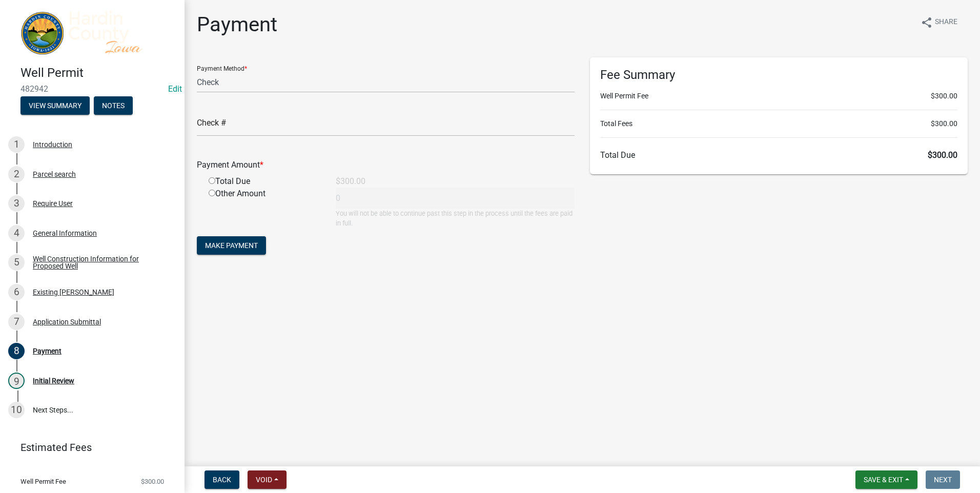  What do you see at coordinates (52, 145) in the screenshot?
I see `div: Introduction` at bounding box center [52, 145].